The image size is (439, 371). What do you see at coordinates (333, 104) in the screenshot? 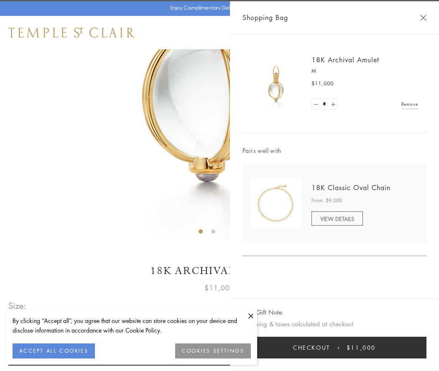
I see `a: Set quantity to 2` at bounding box center [333, 104].